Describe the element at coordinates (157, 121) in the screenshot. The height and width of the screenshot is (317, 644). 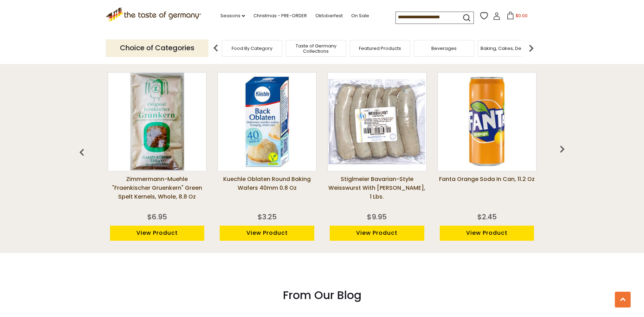
I see `img: Zimmermann-Muehle` at that location.